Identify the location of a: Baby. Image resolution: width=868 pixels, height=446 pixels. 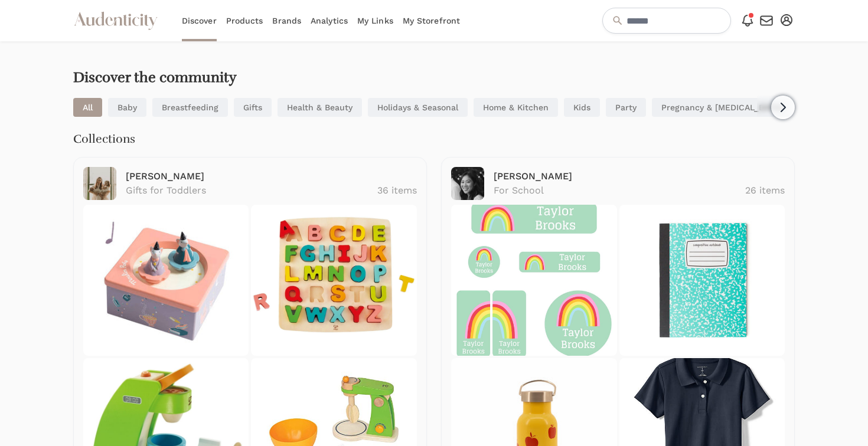
(127, 107).